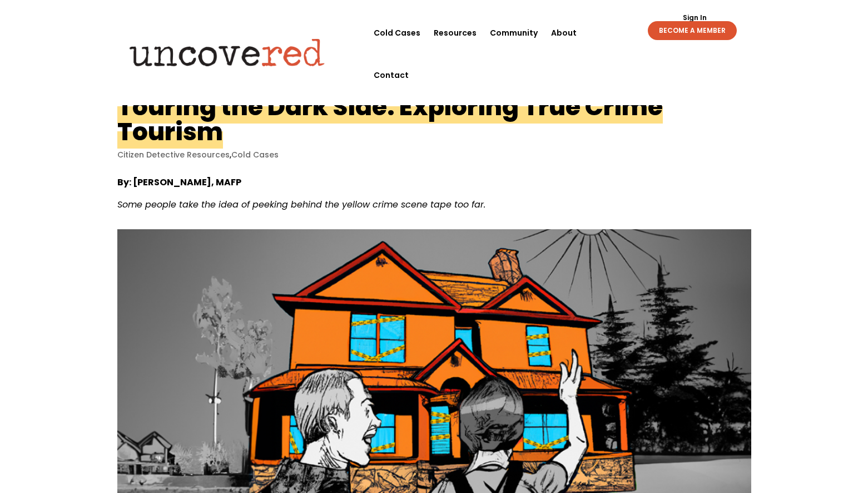 This screenshot has height=493, width=868. What do you see at coordinates (692, 31) in the screenshot?
I see `a: BECOME A MEMBER` at bounding box center [692, 31].